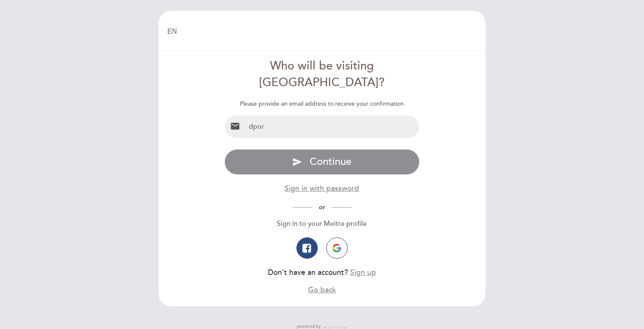  What do you see at coordinates (322, 162) in the screenshot?
I see `button: send Continue` at bounding box center [322, 162].